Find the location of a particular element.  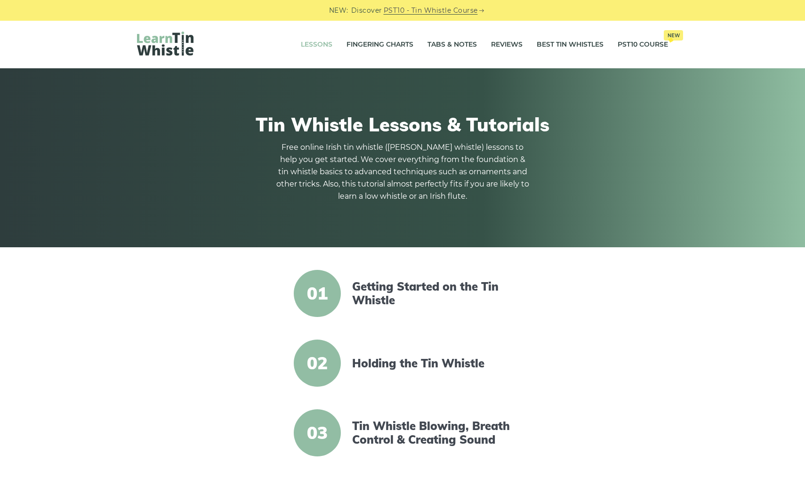

a: Lessons is located at coordinates (316, 45).